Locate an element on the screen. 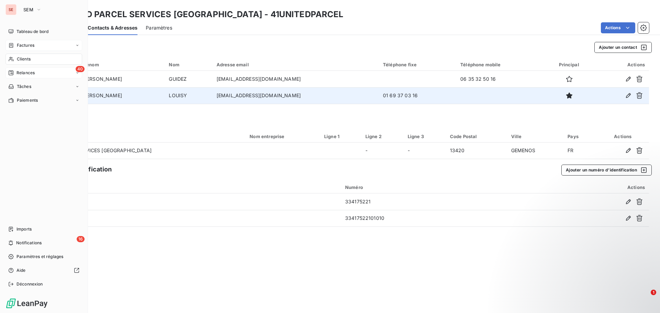  span: Paramètres is located at coordinates (159, 28).